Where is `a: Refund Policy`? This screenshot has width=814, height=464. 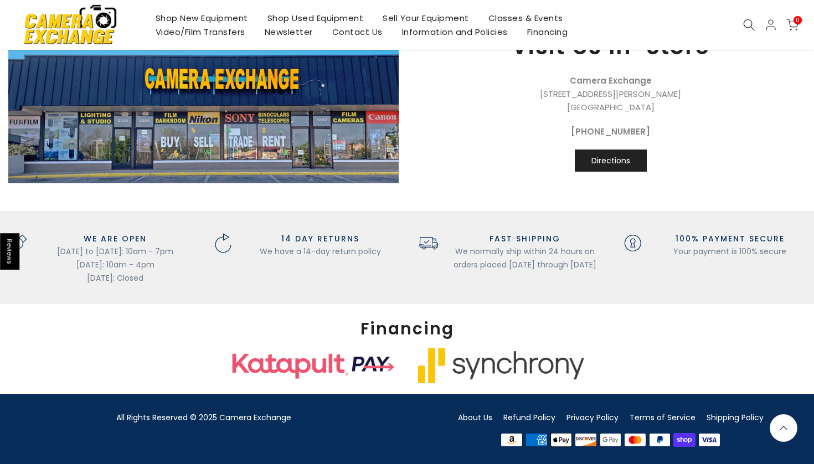 a: Refund Policy is located at coordinates (530, 418).